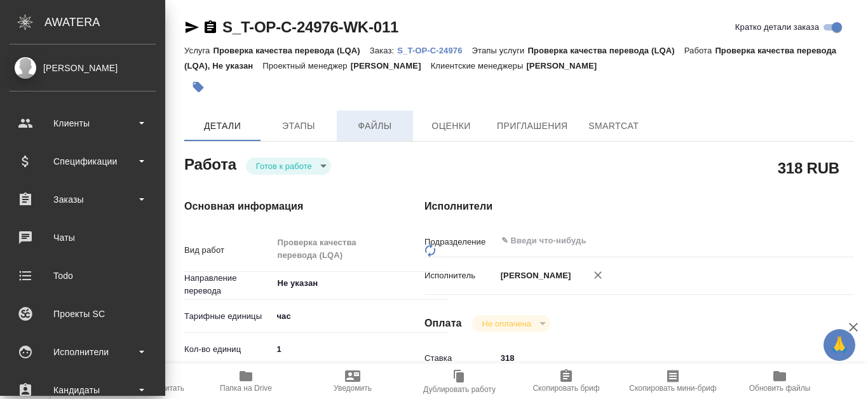 The width and height of the screenshot is (868, 399). Describe the element at coordinates (460, 242) in the screenshot. I see `p: Подразделение` at that location.